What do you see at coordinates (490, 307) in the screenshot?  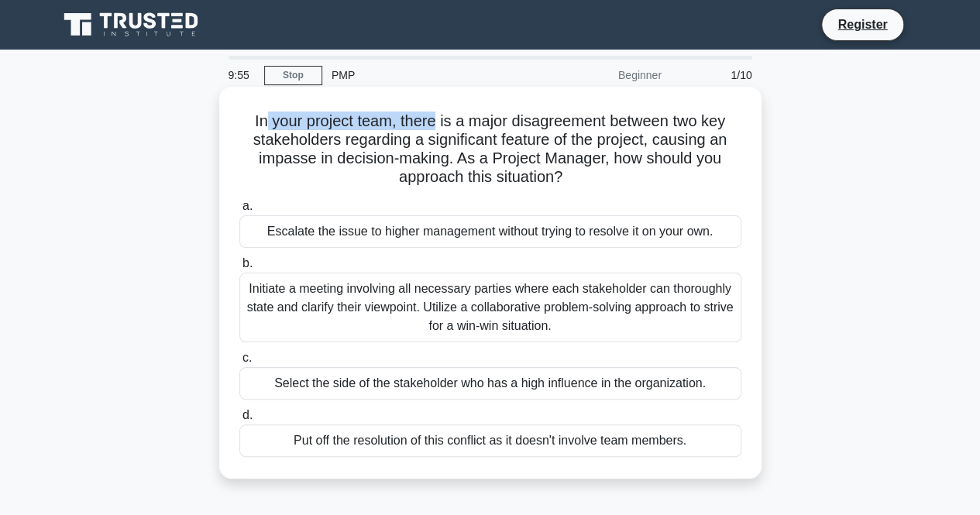 I see `div: Initiate a meeting involving all necessary parties where each stakeholder can thoroughly state an...` at bounding box center [490, 307].